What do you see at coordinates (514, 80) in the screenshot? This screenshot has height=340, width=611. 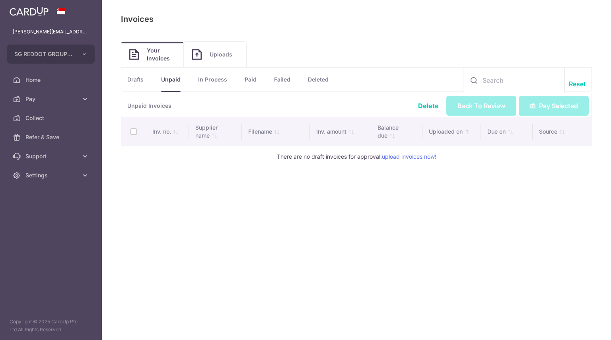 I see `input: Search` at bounding box center [514, 80].